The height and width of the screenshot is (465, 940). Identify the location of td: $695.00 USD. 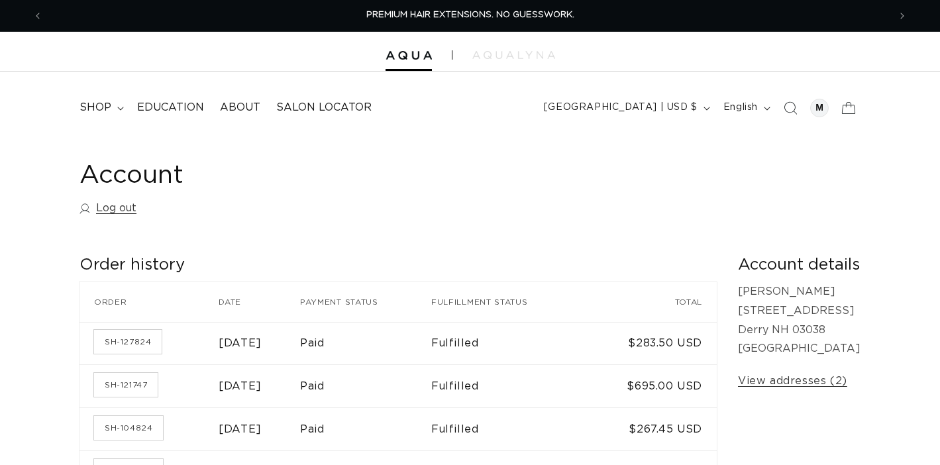
(652, 385).